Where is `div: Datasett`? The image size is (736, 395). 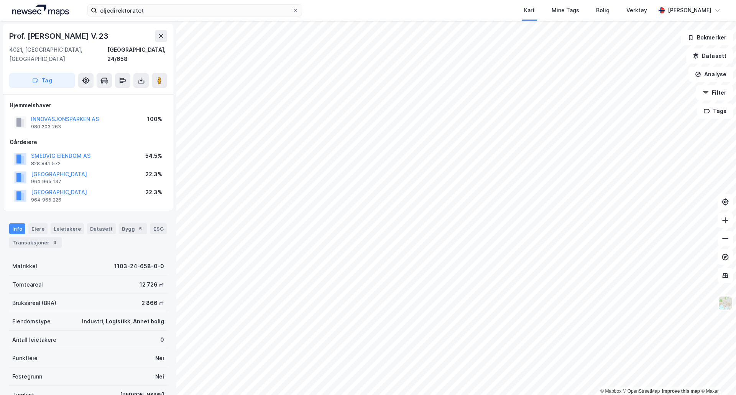
div: Datasett is located at coordinates (101, 229).